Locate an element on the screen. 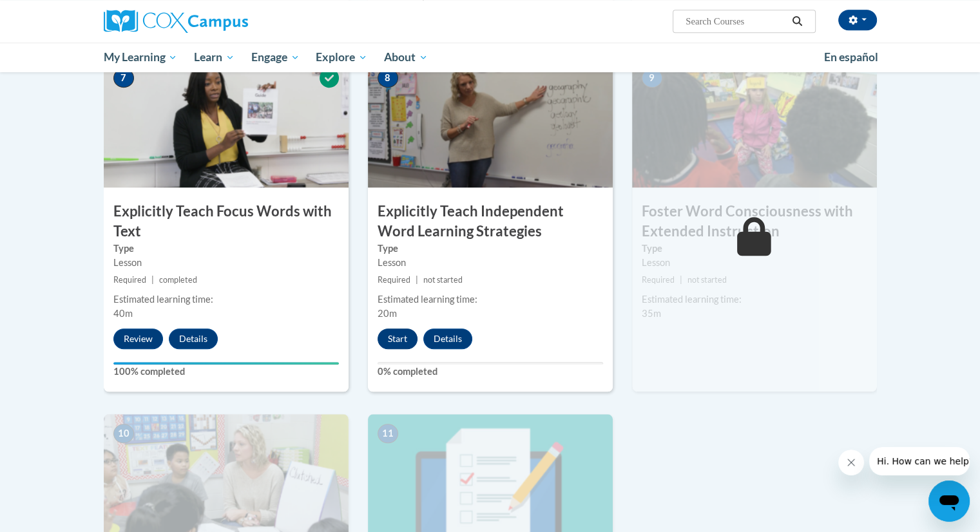  div: Main menu is located at coordinates (490, 57).